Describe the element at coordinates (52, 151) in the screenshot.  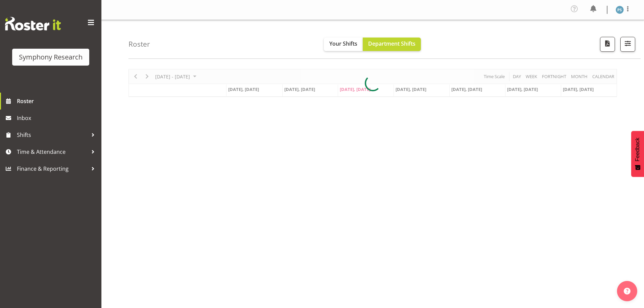
I see `span: Time & Attendance` at that location.